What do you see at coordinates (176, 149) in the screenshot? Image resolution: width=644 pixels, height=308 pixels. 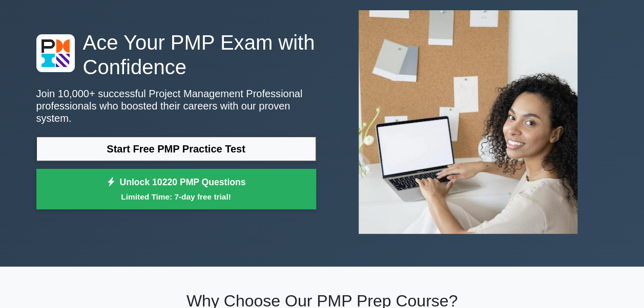 I see `a: Start Free PMP Practice Test` at bounding box center [176, 149].